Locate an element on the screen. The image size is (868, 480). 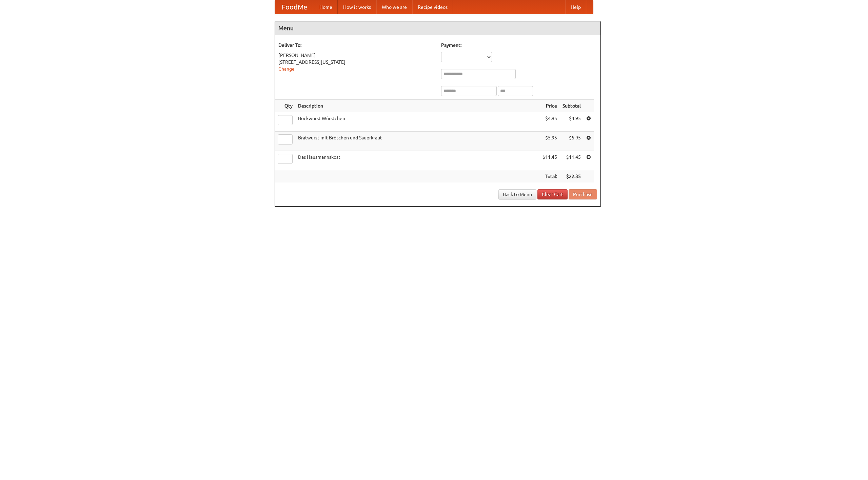
th: Price is located at coordinates (550, 106).